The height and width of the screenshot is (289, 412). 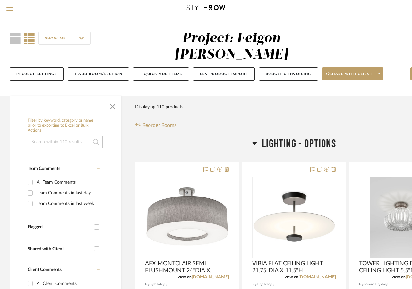 I want to click on span: Team Comments, so click(x=44, y=168).